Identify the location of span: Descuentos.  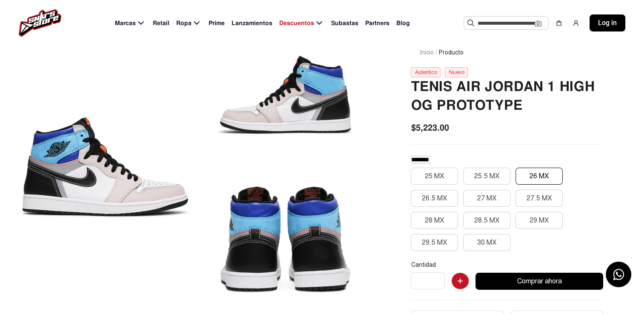
(297, 23).